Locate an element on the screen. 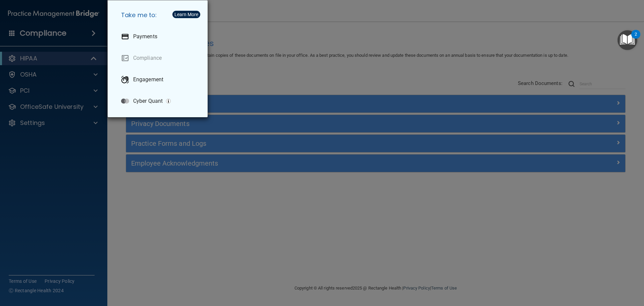  button: Open Resource Center, 2 new notifications is located at coordinates (627, 40).